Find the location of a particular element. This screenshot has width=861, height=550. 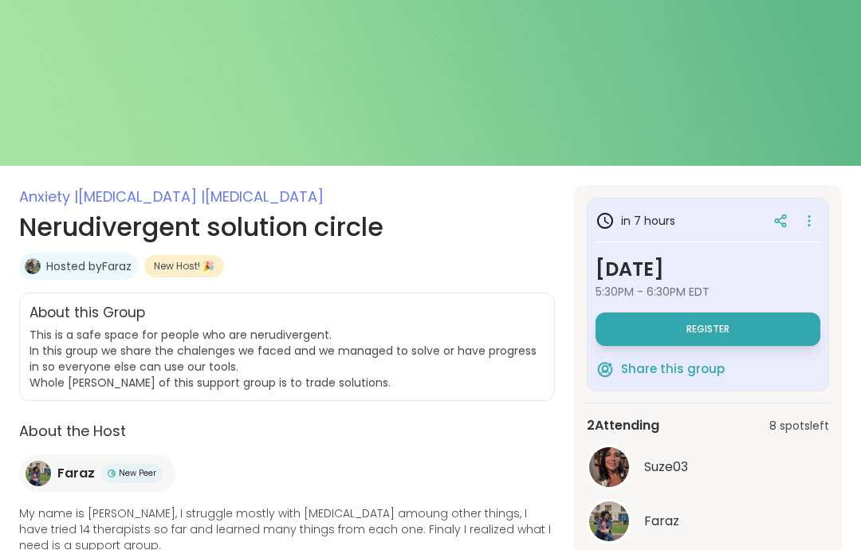

a: Suze03Suze03 is located at coordinates (708, 467).